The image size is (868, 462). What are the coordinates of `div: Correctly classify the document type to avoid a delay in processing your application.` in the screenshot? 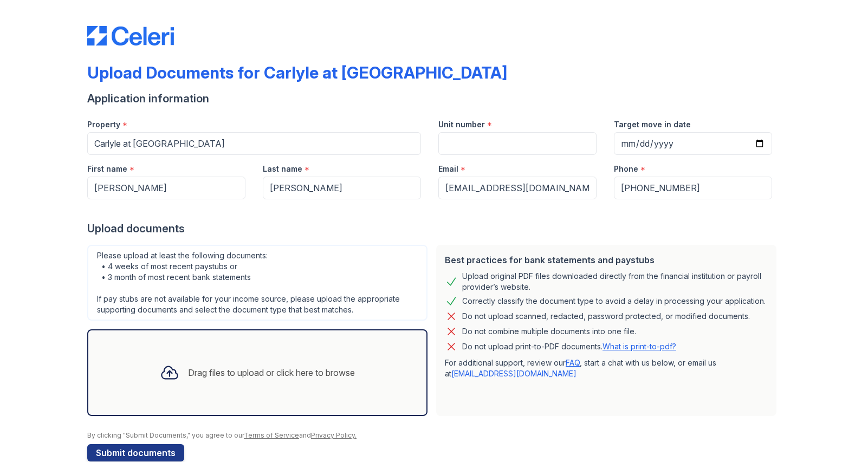 It's located at (614, 301).